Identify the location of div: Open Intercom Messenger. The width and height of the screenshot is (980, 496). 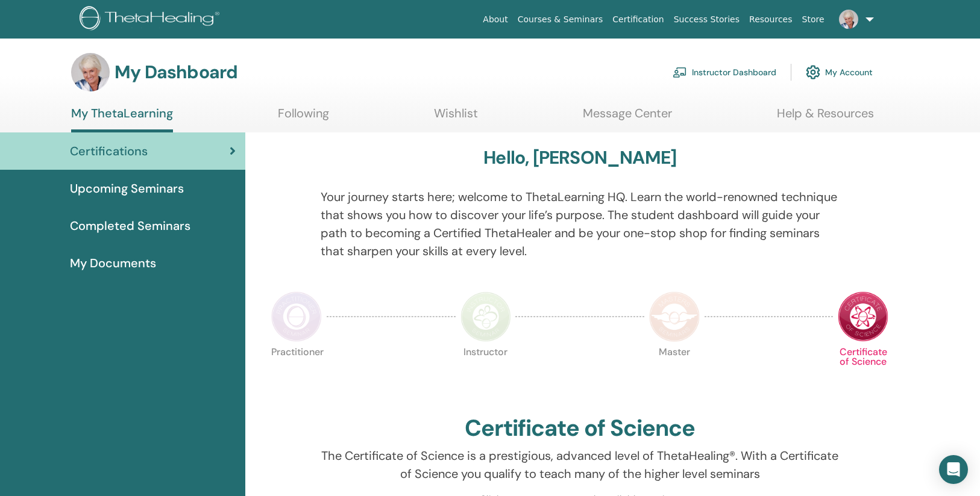
(953, 469).